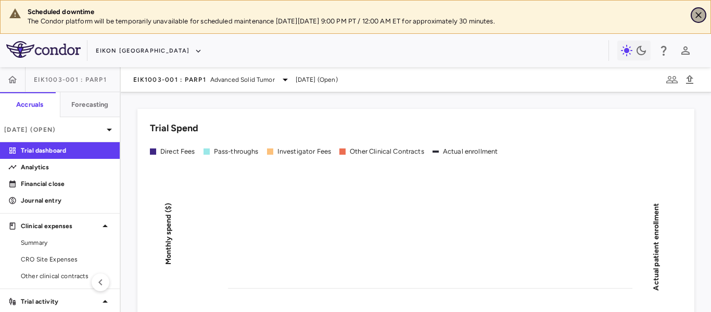 This screenshot has height=312, width=711. What do you see at coordinates (66, 150) in the screenshot?
I see `p: Trial dashboard` at bounding box center [66, 150].